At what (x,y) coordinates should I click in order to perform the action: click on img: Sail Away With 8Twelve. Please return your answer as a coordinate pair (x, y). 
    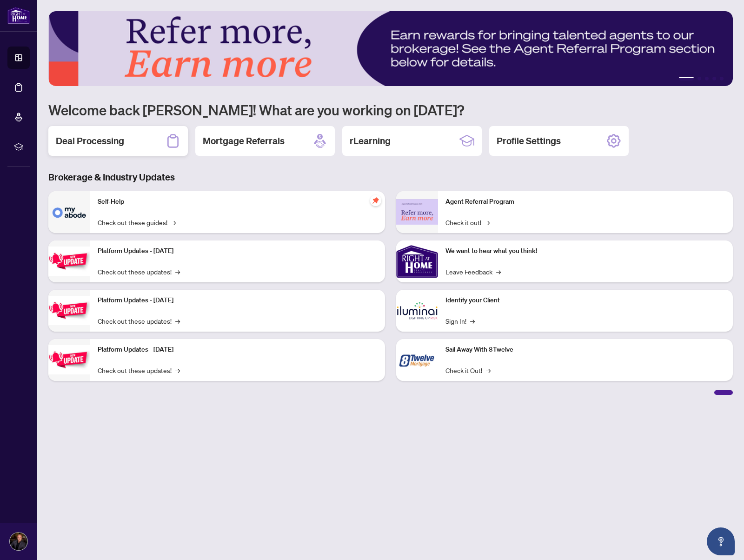
    Looking at the image, I should click on (417, 360).